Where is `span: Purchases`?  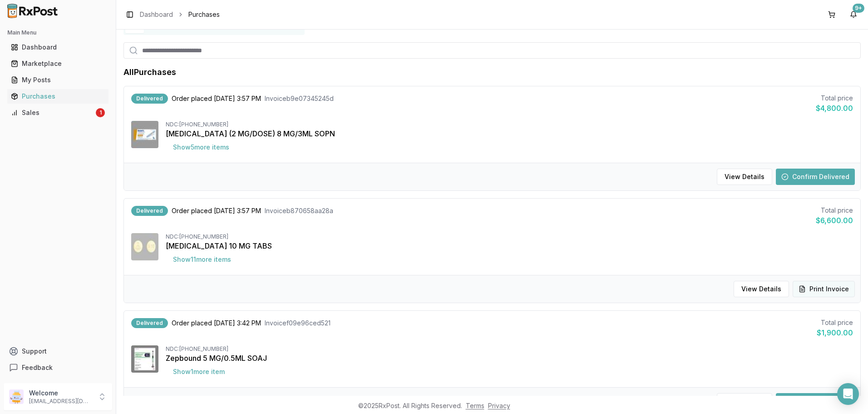
span: Purchases is located at coordinates (203, 15).